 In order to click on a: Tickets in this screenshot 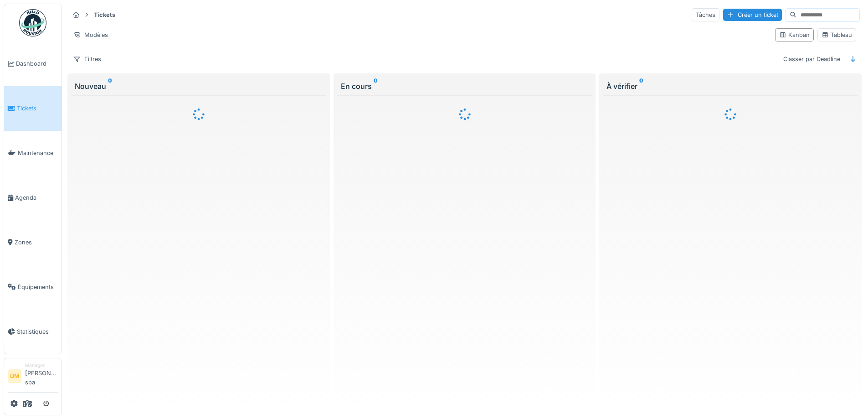, I will do `click(33, 109)`.